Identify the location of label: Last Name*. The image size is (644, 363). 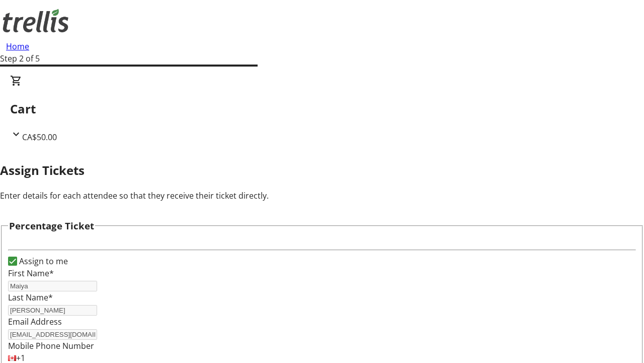
(30, 297).